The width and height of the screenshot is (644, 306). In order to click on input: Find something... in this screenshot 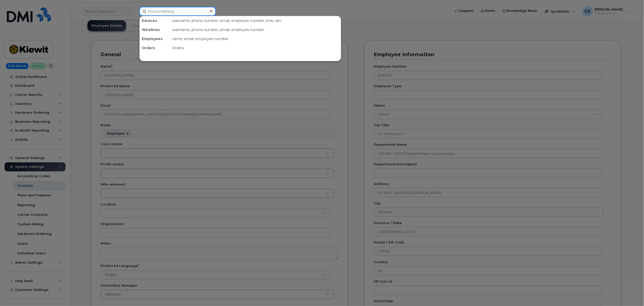, I will do `click(177, 12)`.